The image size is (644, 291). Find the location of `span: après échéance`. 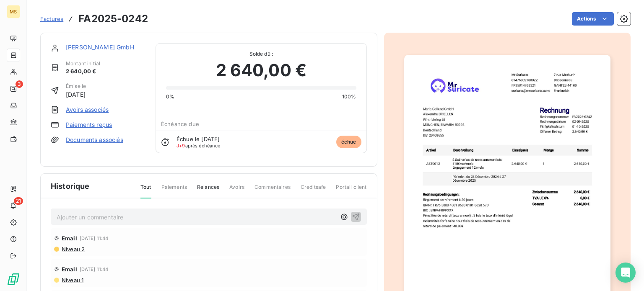

span: après échéance is located at coordinates (198, 146).